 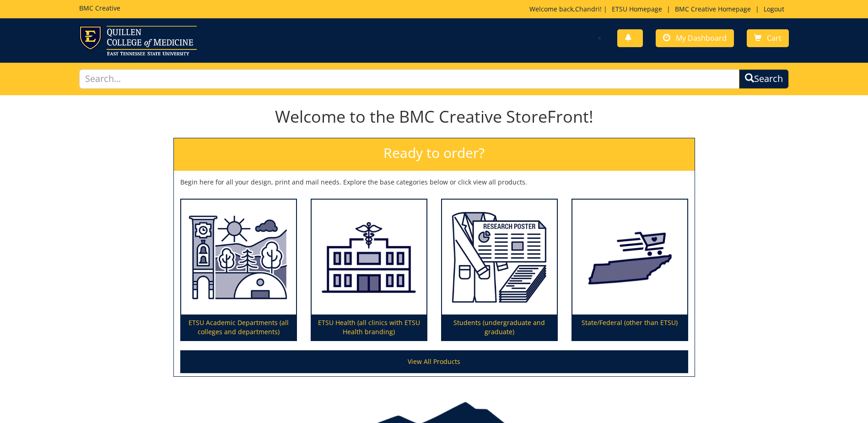 I want to click on a: Students (undergraduate and graduate), so click(x=499, y=270).